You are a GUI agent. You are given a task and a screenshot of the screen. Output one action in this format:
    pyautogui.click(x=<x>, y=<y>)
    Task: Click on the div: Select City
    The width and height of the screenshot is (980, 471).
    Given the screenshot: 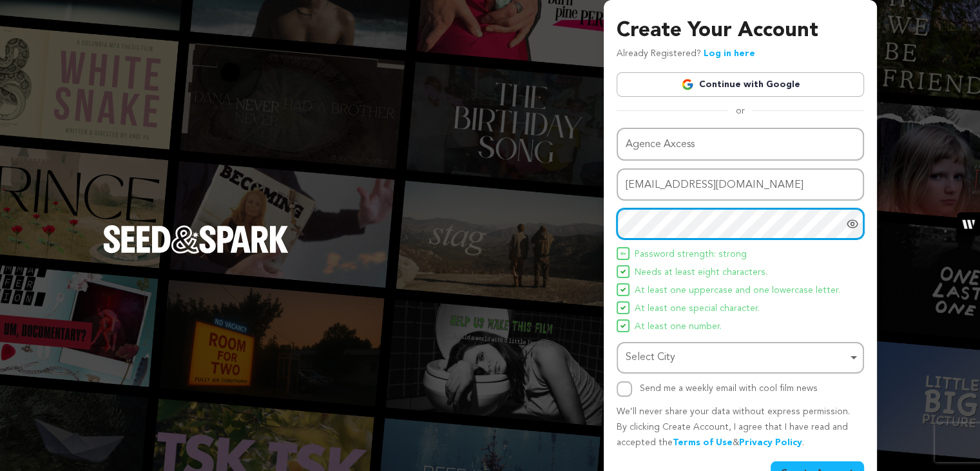 What is the action you would take?
    pyautogui.click(x=737, y=357)
    